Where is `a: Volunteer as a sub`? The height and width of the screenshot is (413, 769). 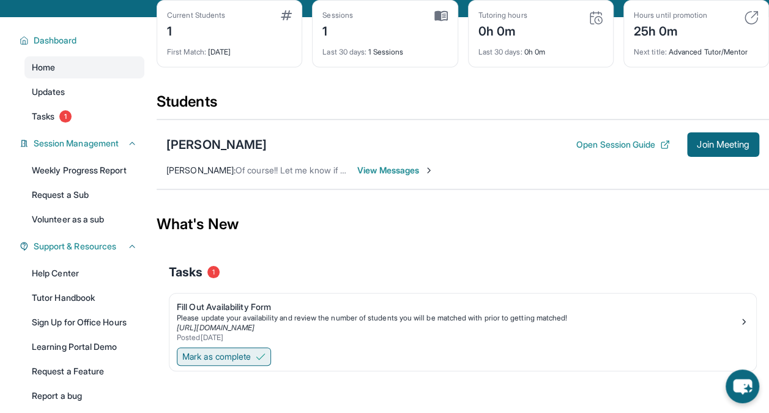 a: Volunteer as a sub is located at coordinates (84, 219).